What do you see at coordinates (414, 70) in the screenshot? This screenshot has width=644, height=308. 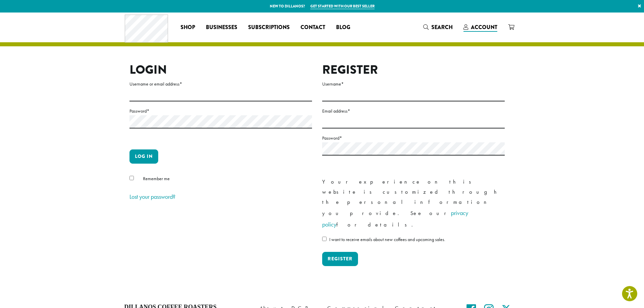 I see `h2: Register` at bounding box center [414, 70].